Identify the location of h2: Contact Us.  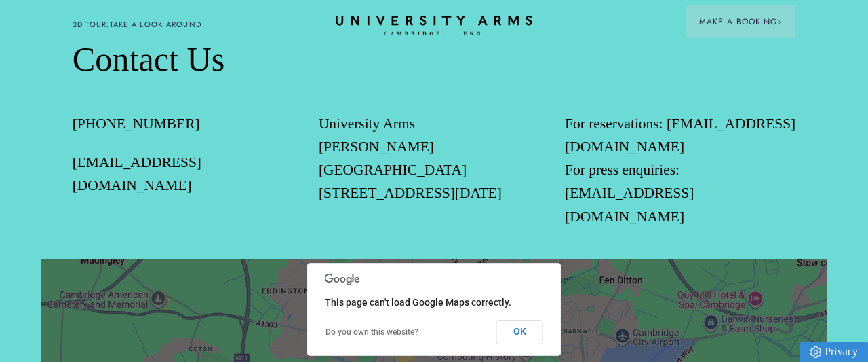
(434, 59).